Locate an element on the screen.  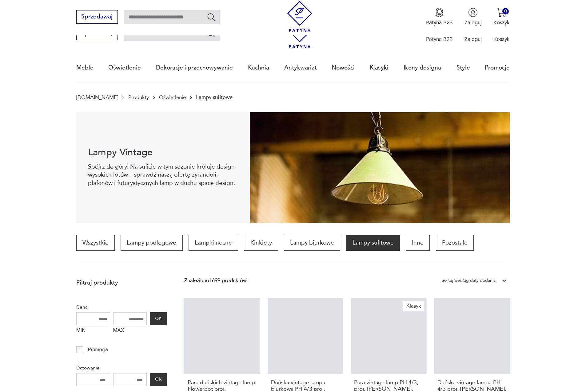
a: Produkty is located at coordinates (138, 97).